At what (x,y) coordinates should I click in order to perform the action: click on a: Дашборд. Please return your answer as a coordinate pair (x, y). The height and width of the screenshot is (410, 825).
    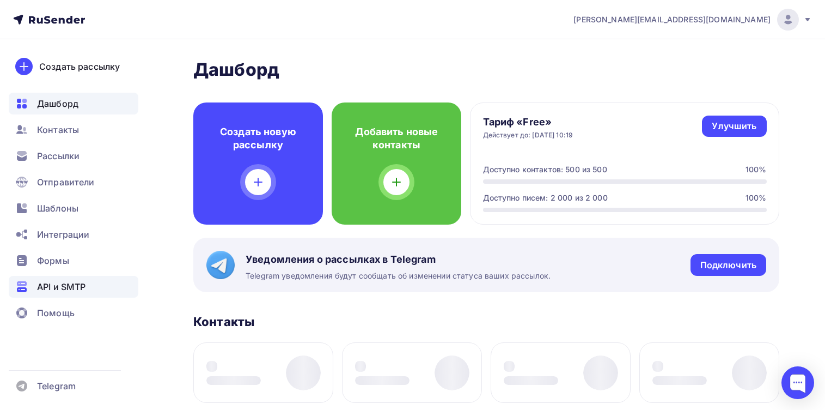
    Looking at the image, I should click on (74, 103).